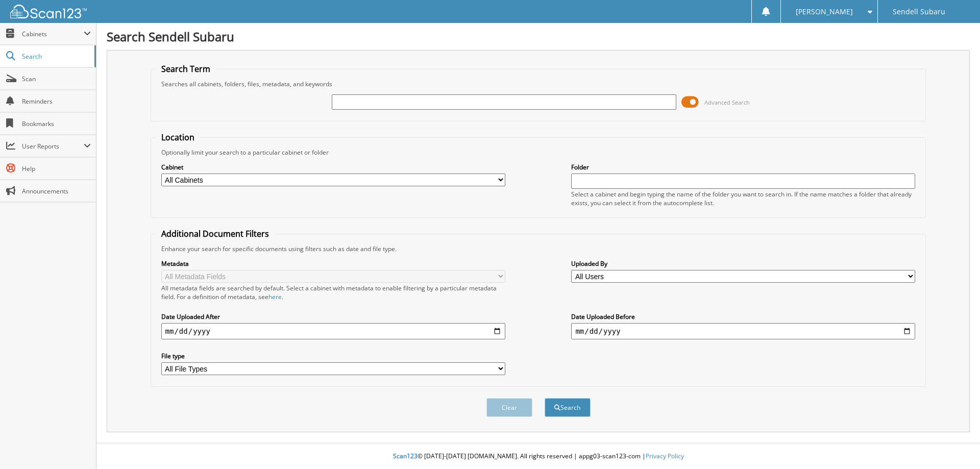 The image size is (980, 469). I want to click on div: Select a cabinet and begin typing the name of the folder you want to search in. If the name match..., so click(743, 199).